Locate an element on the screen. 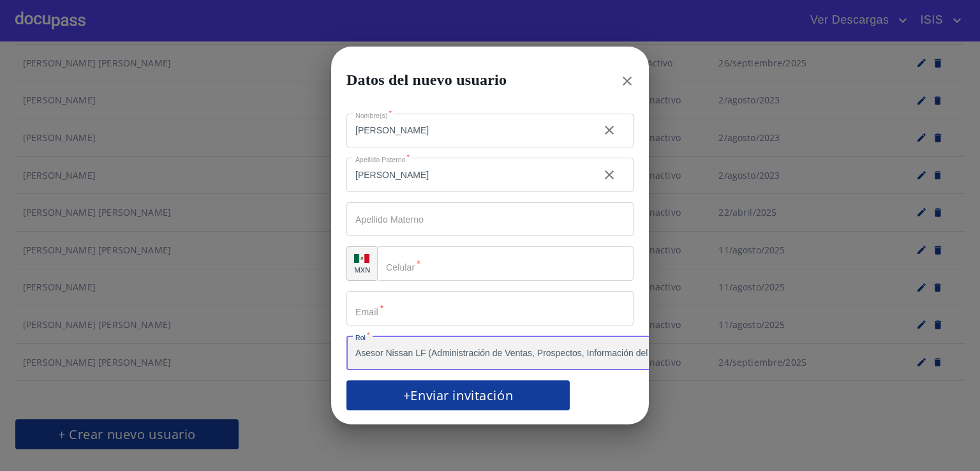 This screenshot has height=471, width=980. span: +Enviar invitación is located at coordinates (458, 395).